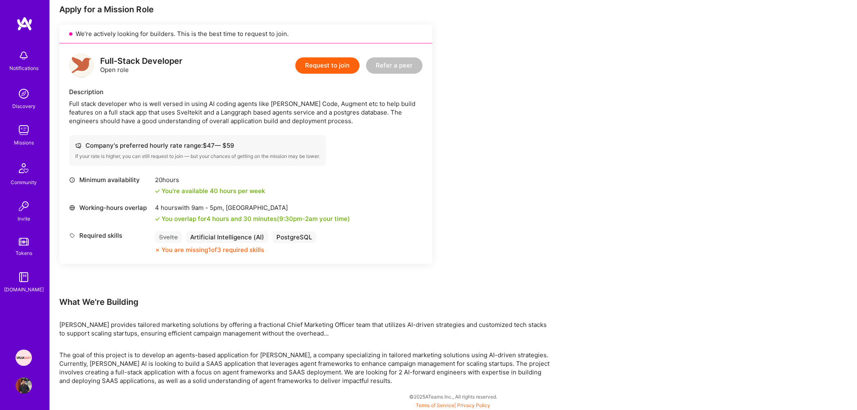  What do you see at coordinates (110, 179) in the screenshot?
I see `div: Minimum availability` at bounding box center [110, 179].